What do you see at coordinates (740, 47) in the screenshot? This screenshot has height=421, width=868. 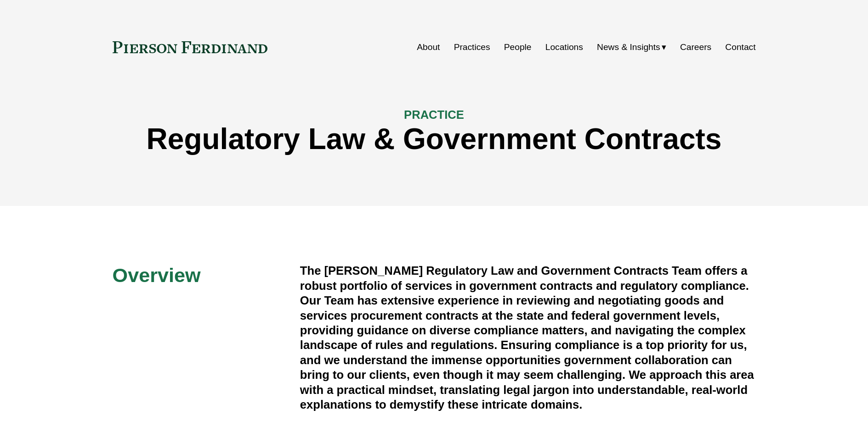 I see `a: Contact` at bounding box center [740, 47].